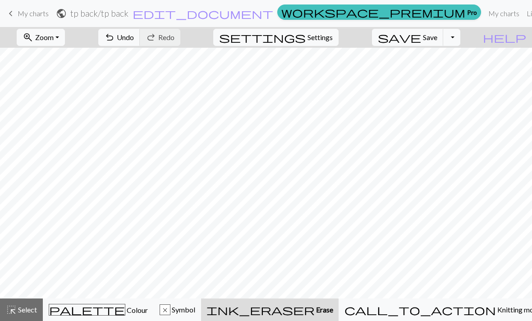 The image size is (532, 321). Describe the element at coordinates (125, 37) in the screenshot. I see `span: Undo` at that location.